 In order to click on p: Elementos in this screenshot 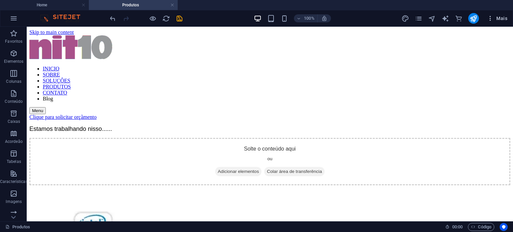, I will do `click(14, 61)`.